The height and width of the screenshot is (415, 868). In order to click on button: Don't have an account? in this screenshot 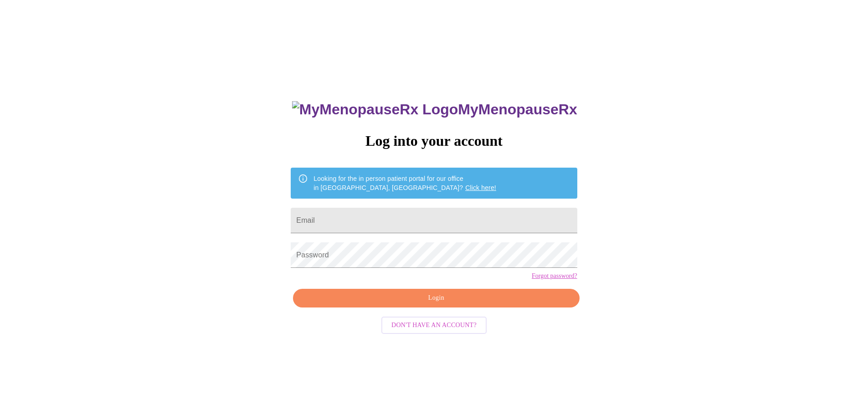, I will do `click(434, 326)`.